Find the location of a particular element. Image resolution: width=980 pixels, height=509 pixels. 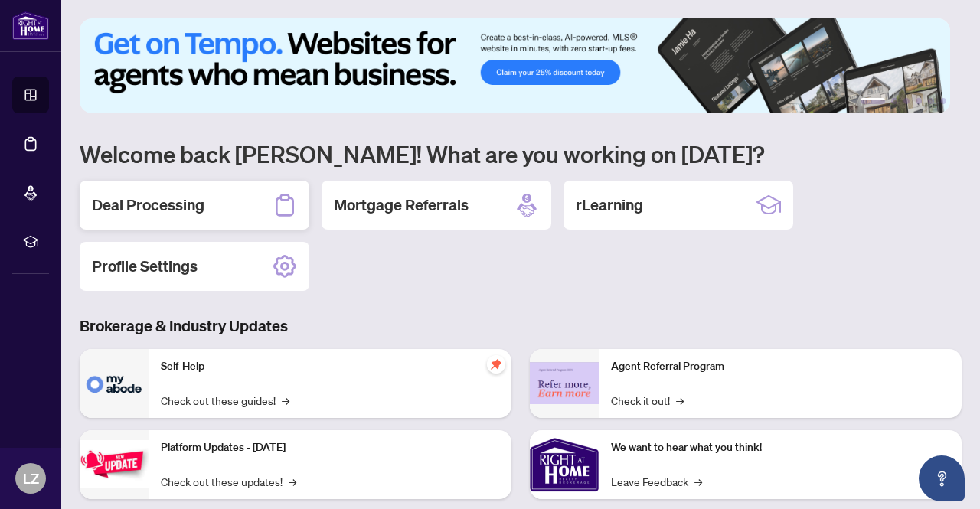

button: Open asap is located at coordinates (942, 478).